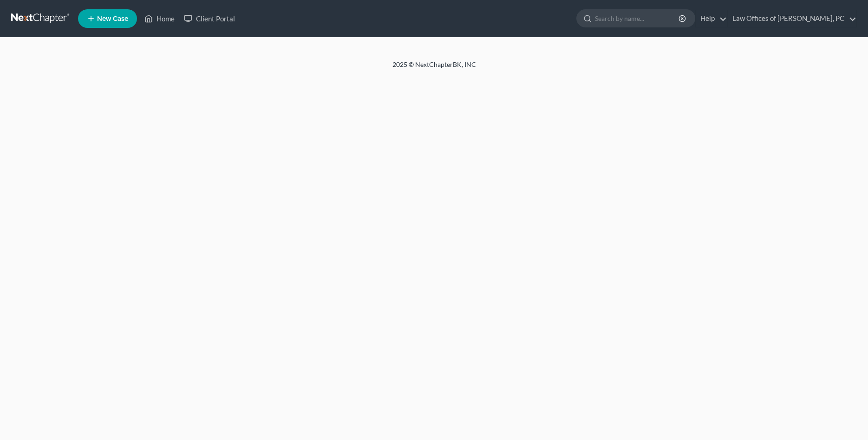  Describe the element at coordinates (159, 19) in the screenshot. I see `a: Home` at that location.